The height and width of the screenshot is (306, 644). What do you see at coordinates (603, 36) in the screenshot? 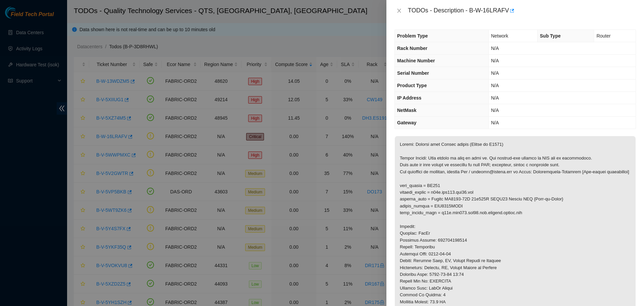
I see `span: Router` at bounding box center [603, 36].